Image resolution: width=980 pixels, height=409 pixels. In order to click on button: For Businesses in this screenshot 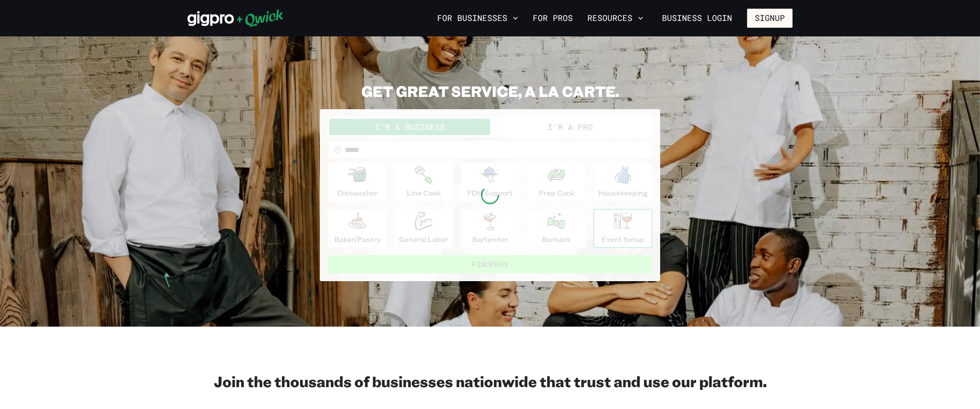, I will do `click(478, 18)`.